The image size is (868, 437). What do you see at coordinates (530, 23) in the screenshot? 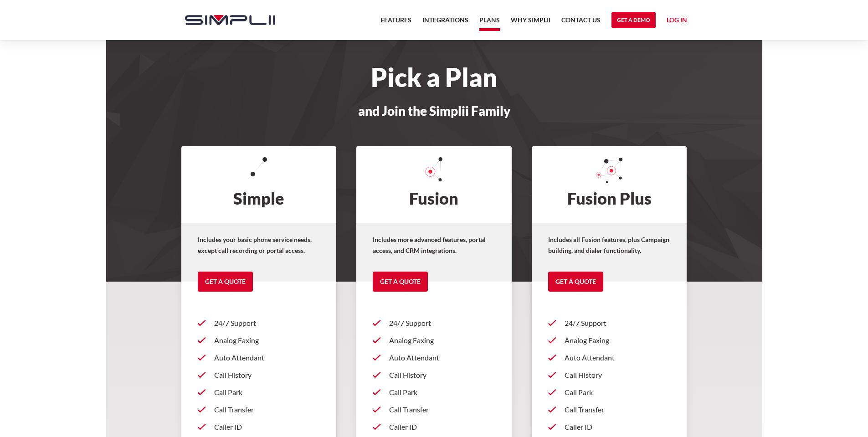
I see `a: Why Simplii` at bounding box center [530, 23].